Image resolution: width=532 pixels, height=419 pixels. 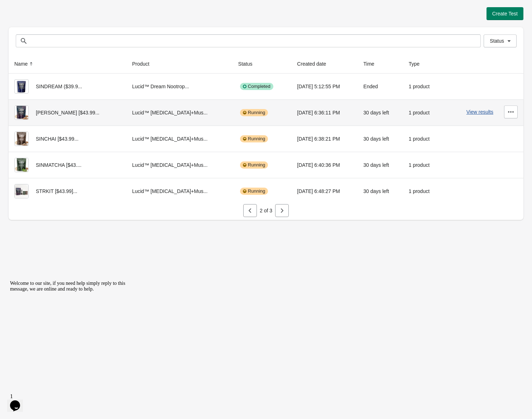 What do you see at coordinates (497, 41) in the screenshot?
I see `span: Status` at bounding box center [497, 41].